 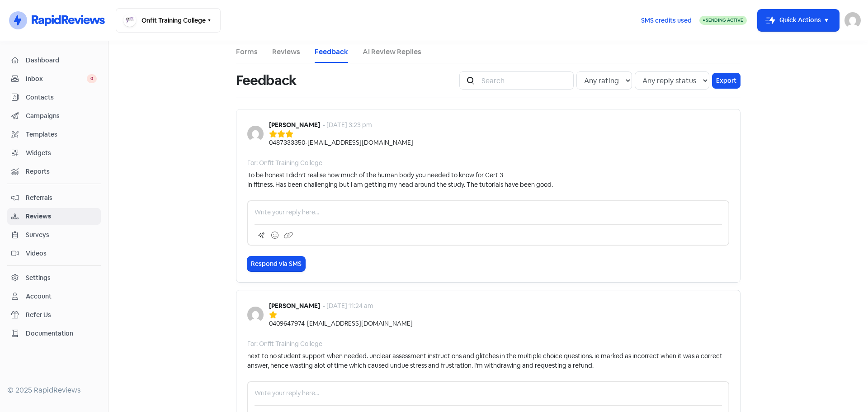 What do you see at coordinates (488, 361) in the screenshot?
I see `div: next to no student support when needed. unclear assessment instructions and glitches in the multi...` at bounding box center [488, 361].